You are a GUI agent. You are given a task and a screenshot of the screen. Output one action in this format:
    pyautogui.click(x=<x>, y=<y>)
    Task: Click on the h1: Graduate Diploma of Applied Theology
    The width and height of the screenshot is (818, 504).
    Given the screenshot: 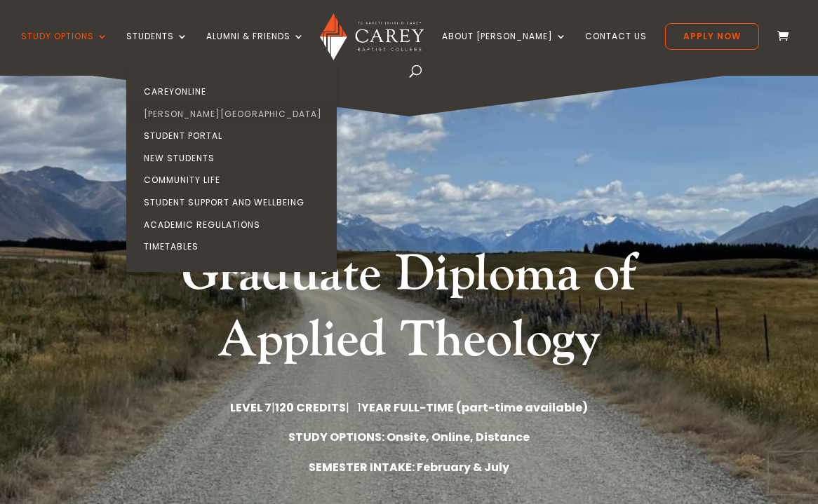 What is the action you would take?
    pyautogui.click(x=409, y=310)
    